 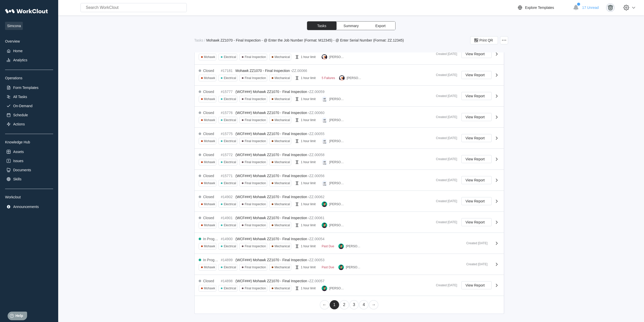 I want to click on div: Form Templates, so click(x=26, y=88).